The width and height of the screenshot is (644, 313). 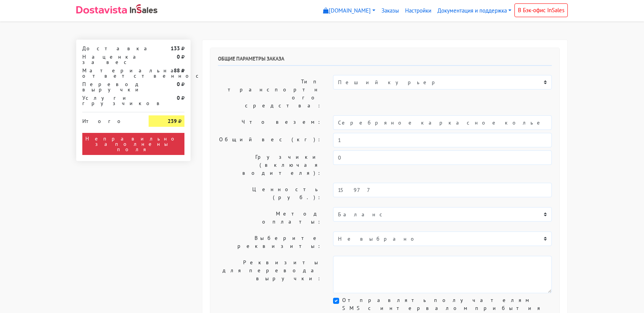 I want to click on label: Общий вес (кг):, so click(x=269, y=140).